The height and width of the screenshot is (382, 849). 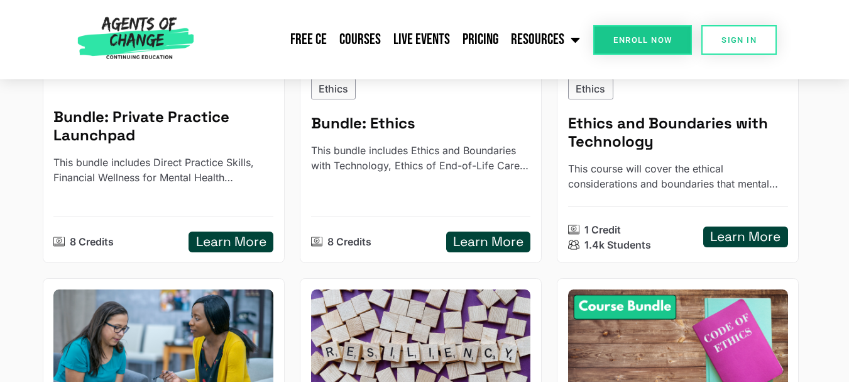 What do you see at coordinates (393, 40) in the screenshot?
I see `nav: Menu` at bounding box center [393, 40].